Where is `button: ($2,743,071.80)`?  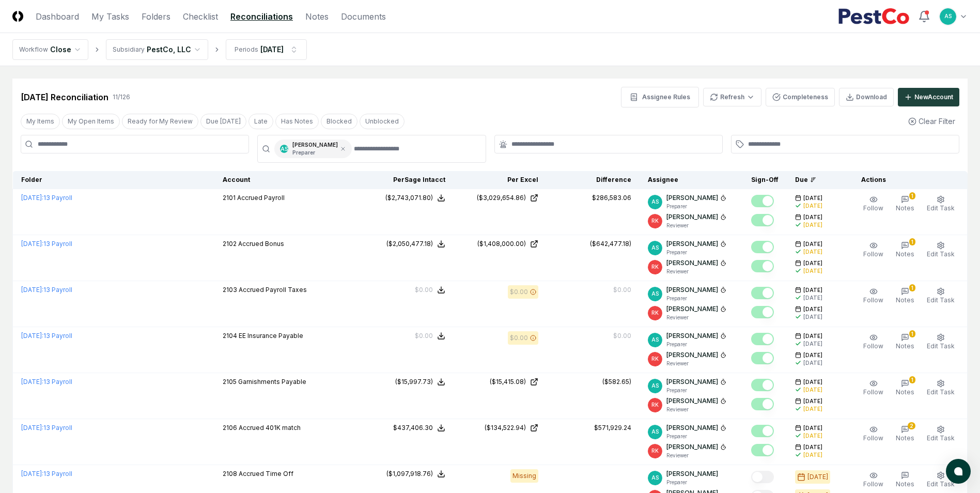
button: ($2,743,071.80) is located at coordinates (415, 198).